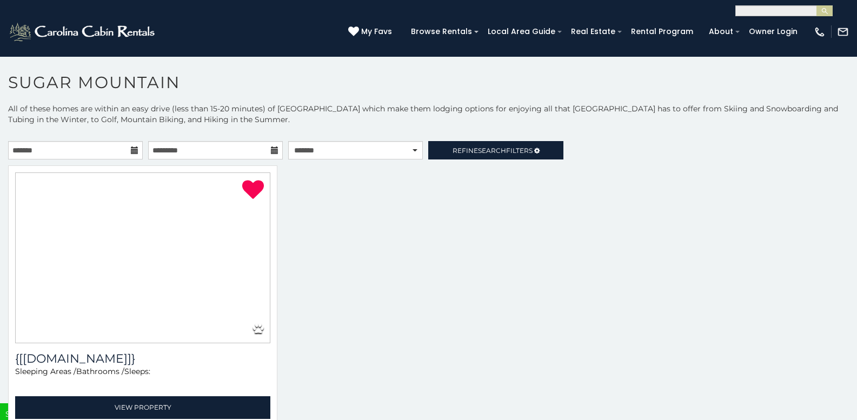 The height and width of the screenshot is (420, 857). I want to click on a: RefineSearchFilters, so click(495, 150).